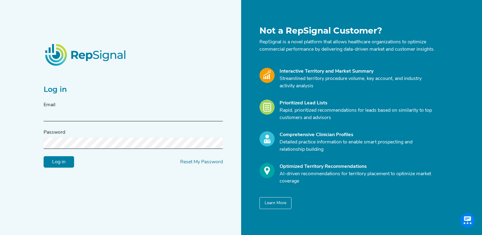 This screenshot has width=482, height=235. Describe the element at coordinates (357, 146) in the screenshot. I see `p: Detailed practice information to enable smart prospecting and relationship building` at that location.